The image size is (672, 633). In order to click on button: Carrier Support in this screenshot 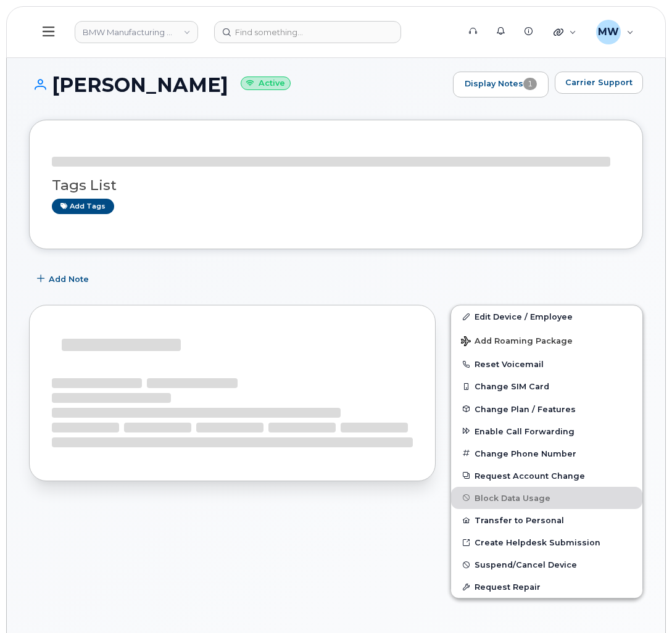, I will do `click(598, 83)`.